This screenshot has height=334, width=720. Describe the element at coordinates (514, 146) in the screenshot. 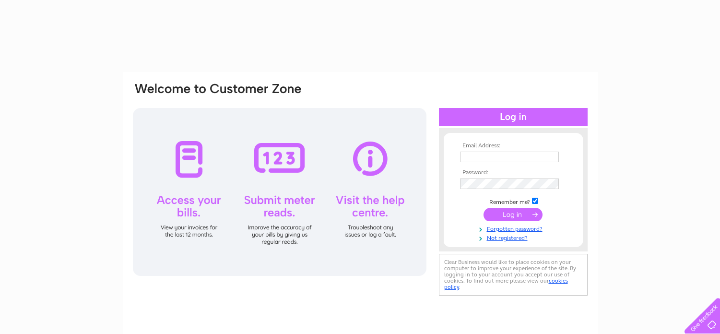

I see `th: Email Address:` at that location.